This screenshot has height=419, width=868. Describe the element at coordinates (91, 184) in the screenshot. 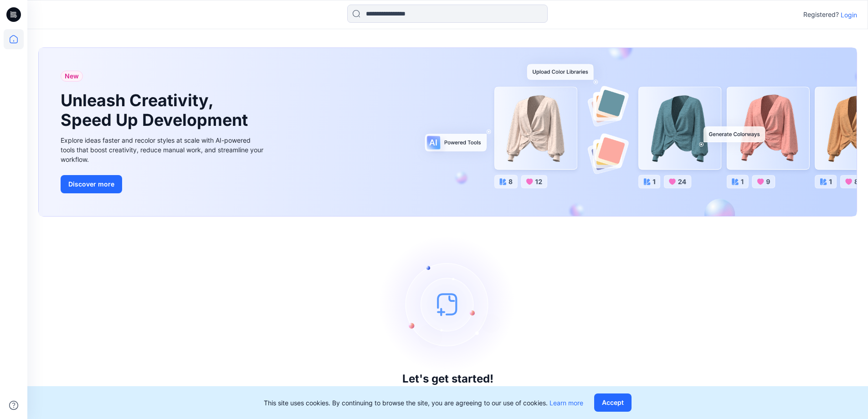

I see `button: Discover more` at that location.